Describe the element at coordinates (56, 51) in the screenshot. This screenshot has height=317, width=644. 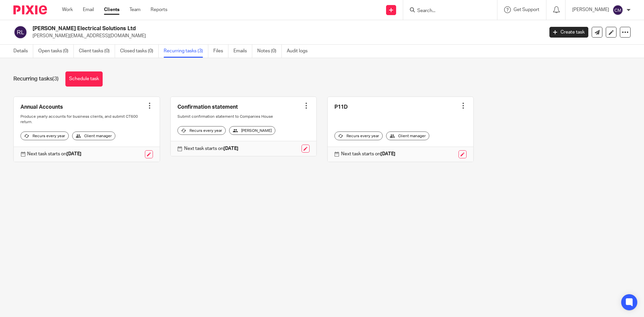
I see `a: Open tasks (0)` at that location.